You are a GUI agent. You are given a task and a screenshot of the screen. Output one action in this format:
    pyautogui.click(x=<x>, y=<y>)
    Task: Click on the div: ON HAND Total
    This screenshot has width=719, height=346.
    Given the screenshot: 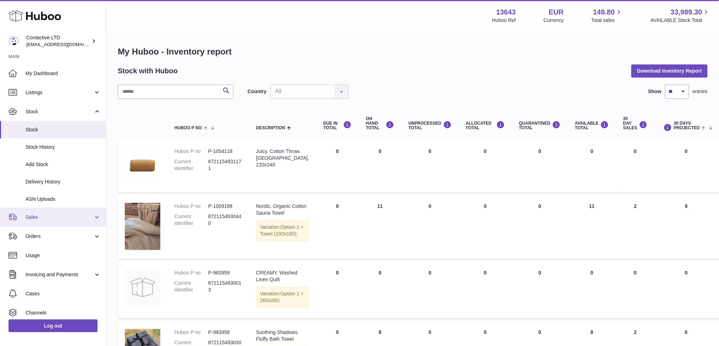 What is the action you would take?
    pyautogui.click(x=380, y=124)
    